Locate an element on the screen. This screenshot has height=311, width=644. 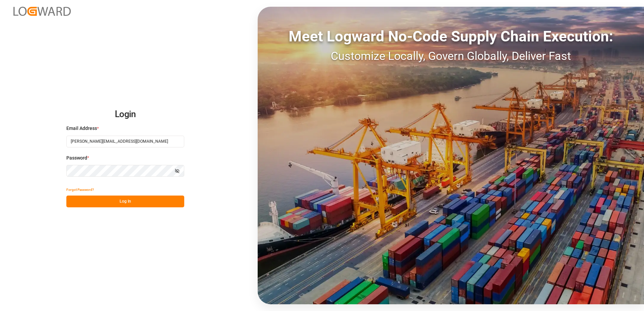
input: Enter your email is located at coordinates (125, 142).